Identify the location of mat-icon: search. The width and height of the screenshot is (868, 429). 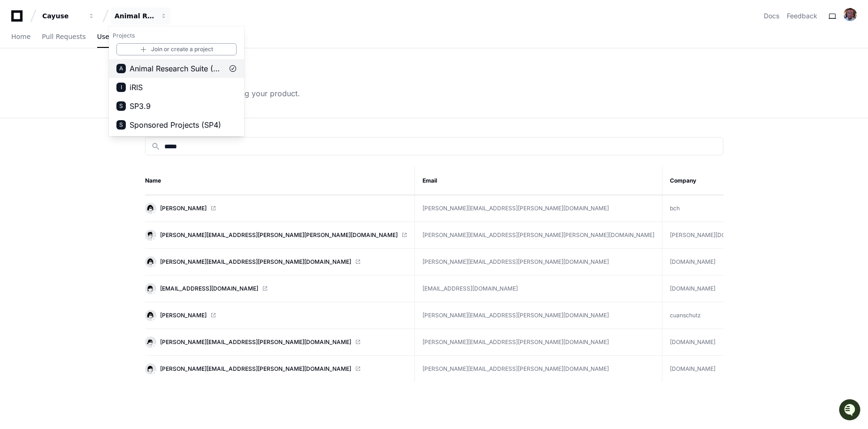
(156, 147).